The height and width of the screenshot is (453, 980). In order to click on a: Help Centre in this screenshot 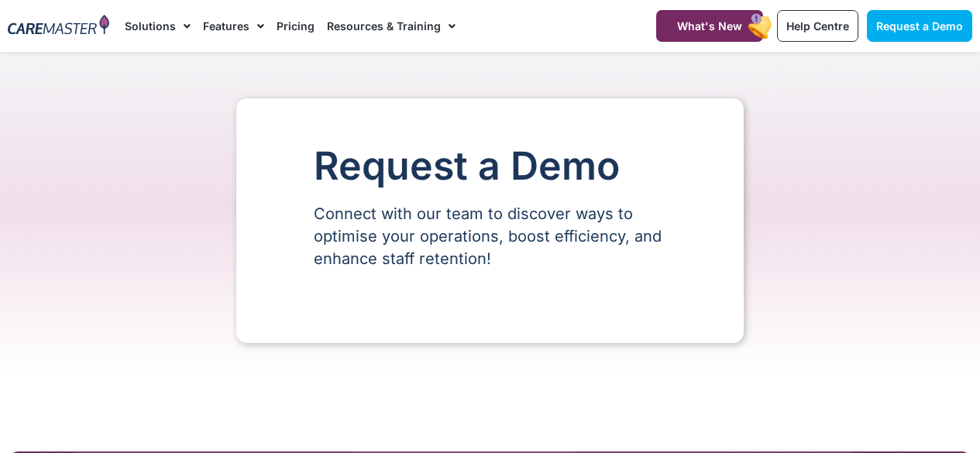, I will do `click(817, 25)`.